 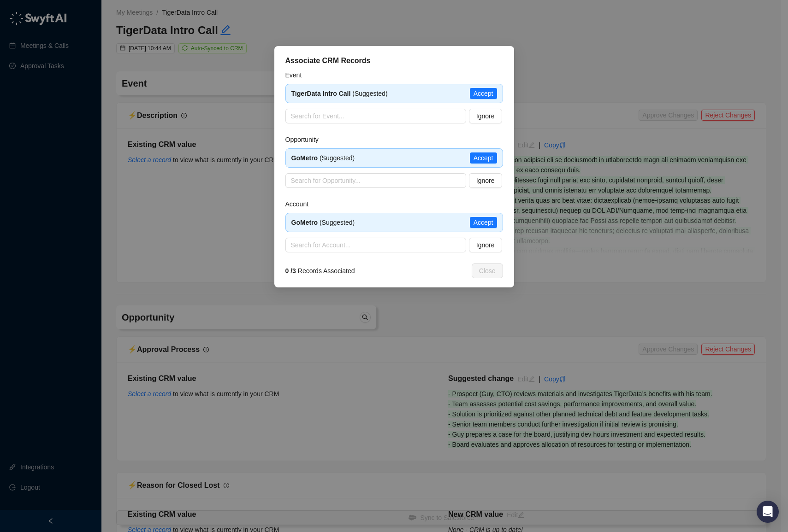 I want to click on label: Event, so click(x=297, y=75).